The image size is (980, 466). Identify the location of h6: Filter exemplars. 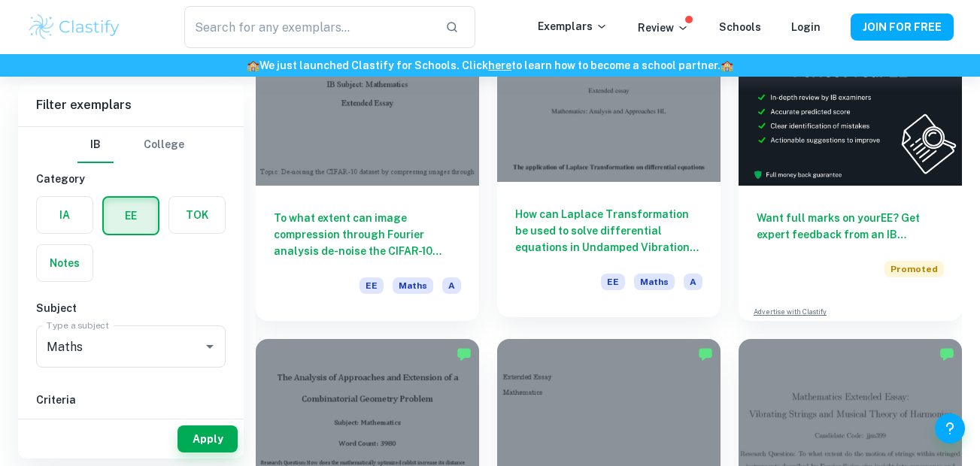
(131, 105).